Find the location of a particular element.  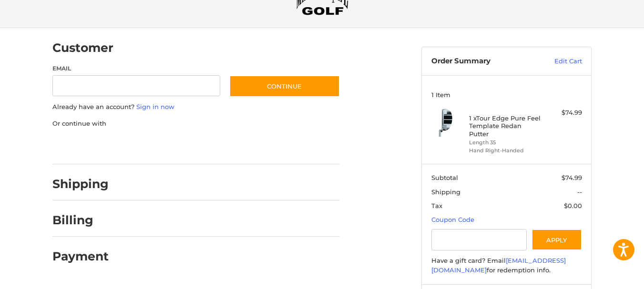

h4: 1 x Tour Edge Pure Feel Template Redan Putter is located at coordinates (505, 126).